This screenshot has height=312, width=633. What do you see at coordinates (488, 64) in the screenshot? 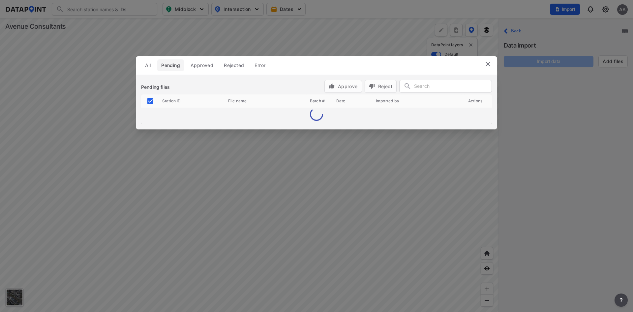
I see `img: close.efbf2170.svg` at bounding box center [488, 64].